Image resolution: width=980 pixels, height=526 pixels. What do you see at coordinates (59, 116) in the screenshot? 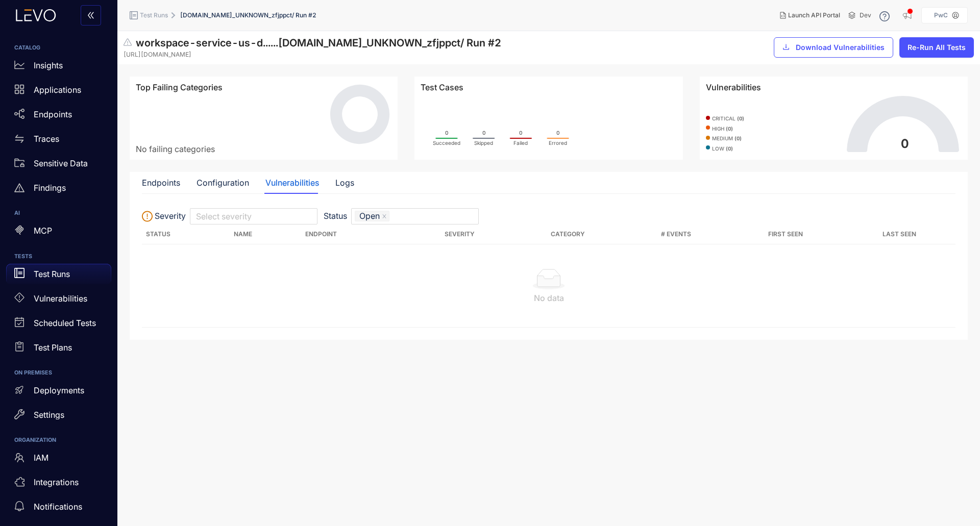
I see `a: Endpoints` at bounding box center [59, 116].